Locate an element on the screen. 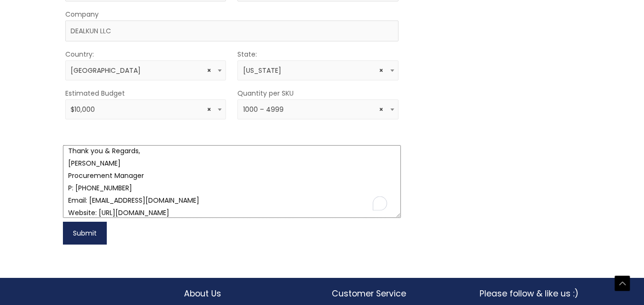 This screenshot has height=305, width=644. h2: About Us is located at coordinates (248, 294).